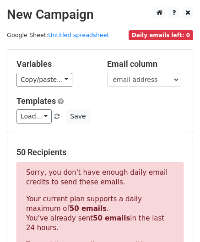 The height and width of the screenshot is (242, 200). Describe the element at coordinates (78, 35) in the screenshot. I see `a: Untitled spreadsheet` at that location.